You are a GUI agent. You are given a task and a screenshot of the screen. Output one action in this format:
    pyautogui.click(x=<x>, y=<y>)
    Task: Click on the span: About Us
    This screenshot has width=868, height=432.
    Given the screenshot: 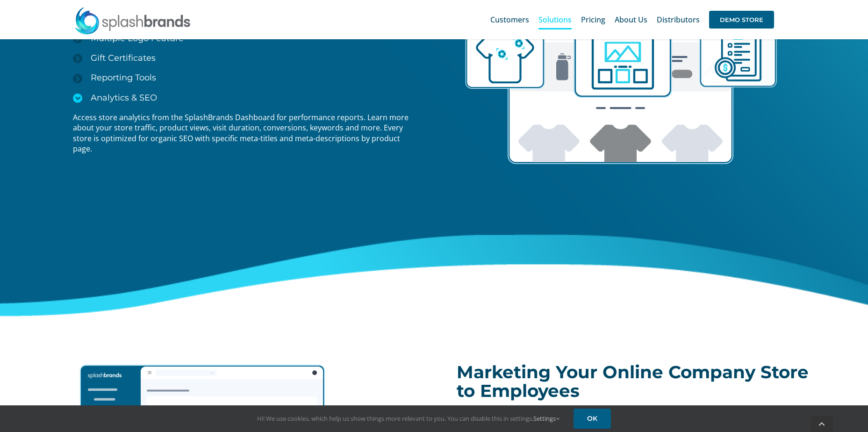 What is the action you would take?
    pyautogui.click(x=631, y=20)
    